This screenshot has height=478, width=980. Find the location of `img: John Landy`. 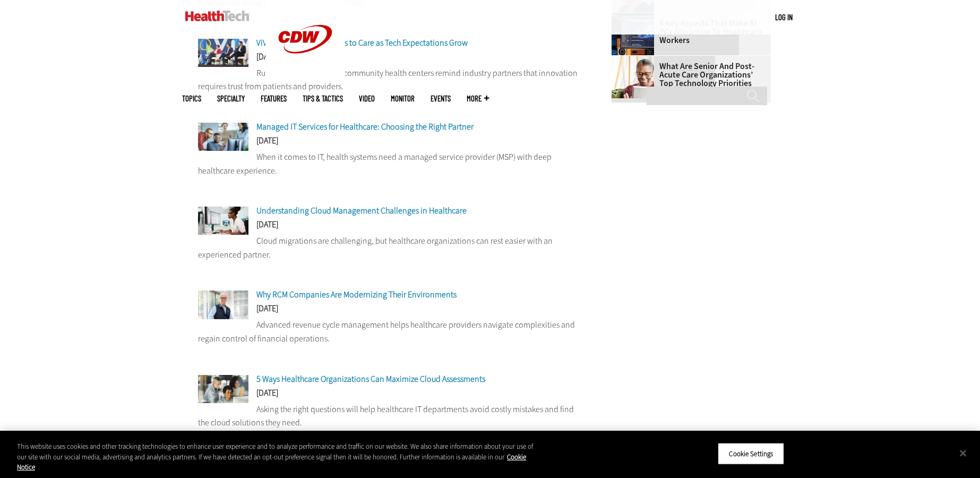

img: John Landy is located at coordinates (223, 304).